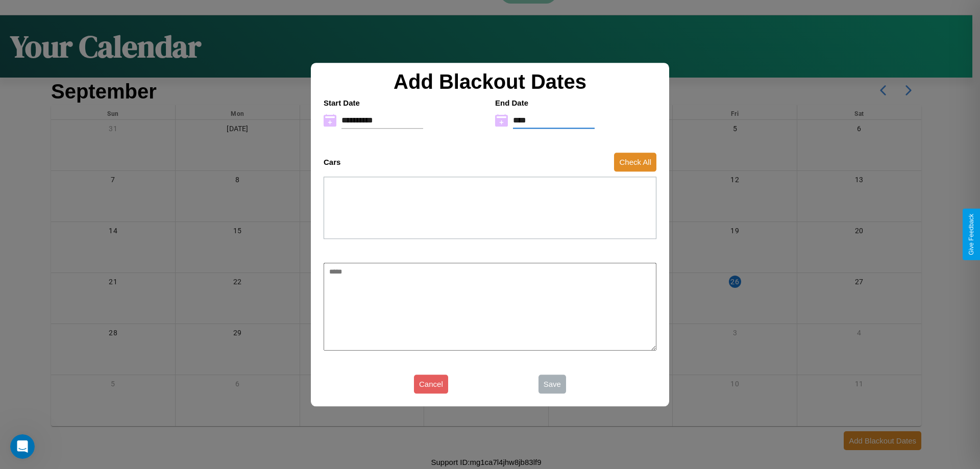 The image size is (980, 469). Describe the element at coordinates (552, 384) in the screenshot. I see `button: Save` at that location.